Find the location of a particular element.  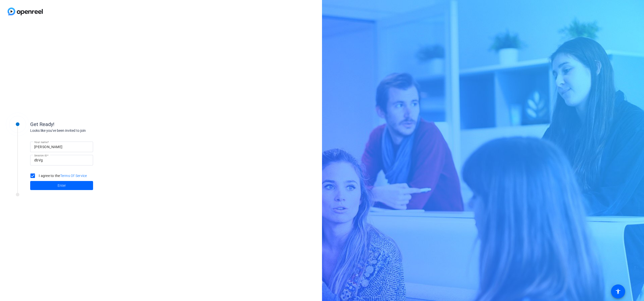

div: Looks like you've been invited to join is located at coordinates (80, 130).